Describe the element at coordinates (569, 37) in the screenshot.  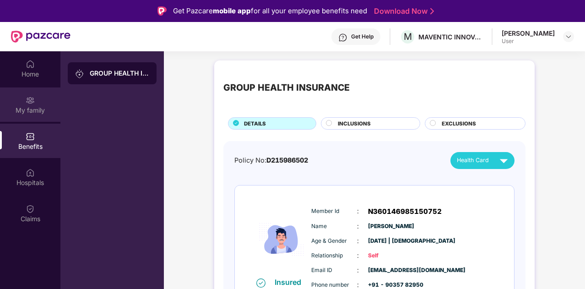
I see `img: svg+xml;base64,PHN2ZyBpZD0iRHJvcGRvd24tMzJ4MzIiIHhtbG5zPSJodHRwOi8vd3d3LnczLm9yZy8yMDAwL3N2ZyIgd2...` at that location.